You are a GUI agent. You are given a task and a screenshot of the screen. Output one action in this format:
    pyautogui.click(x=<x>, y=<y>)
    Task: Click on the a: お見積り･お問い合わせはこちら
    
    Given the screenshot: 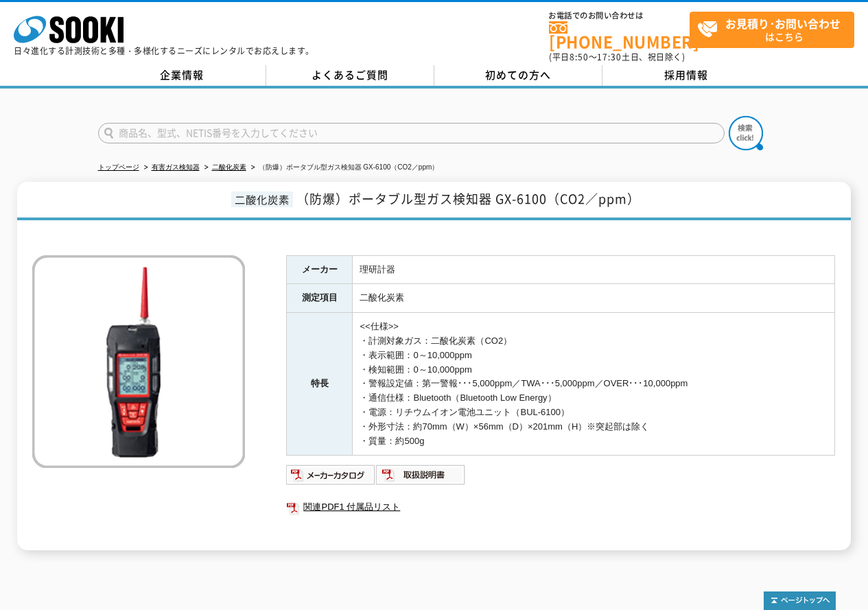 What is the action you would take?
    pyautogui.click(x=772, y=30)
    